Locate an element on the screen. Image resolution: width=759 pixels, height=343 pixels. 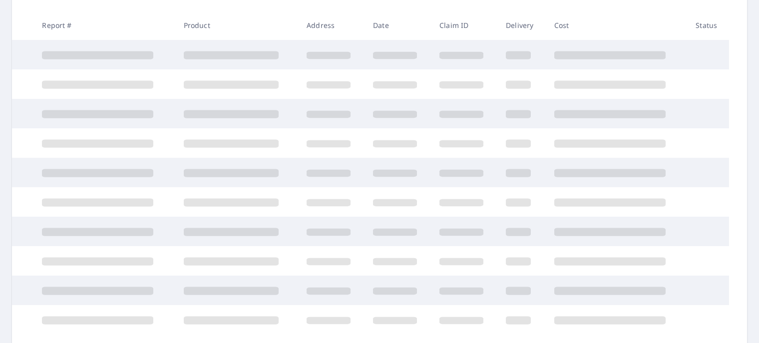
th: Cost is located at coordinates (617, 25).